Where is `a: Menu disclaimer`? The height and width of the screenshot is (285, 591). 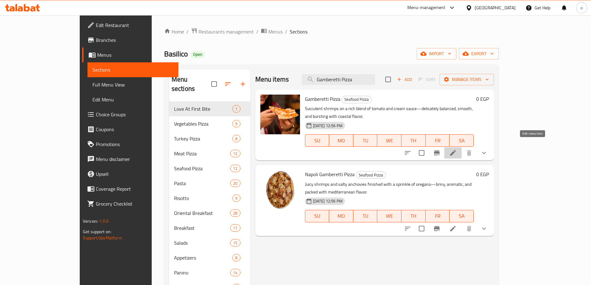 a: Menu disclaimer is located at coordinates (130, 159).